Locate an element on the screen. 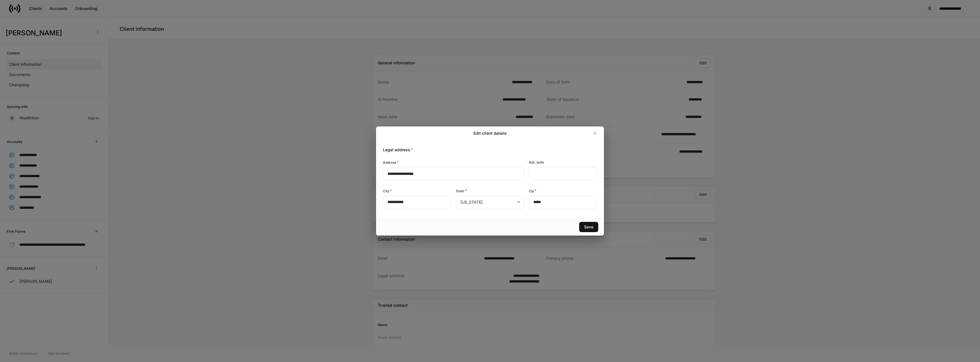  h2: Edit client details is located at coordinates (490, 133).